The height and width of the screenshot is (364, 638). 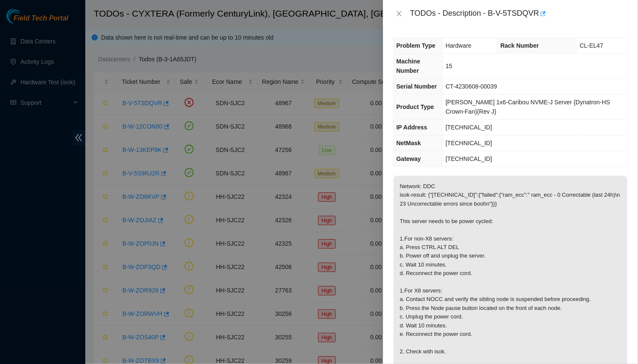 What do you see at coordinates (416, 45) in the screenshot?
I see `span: Problem Type` at bounding box center [416, 45].